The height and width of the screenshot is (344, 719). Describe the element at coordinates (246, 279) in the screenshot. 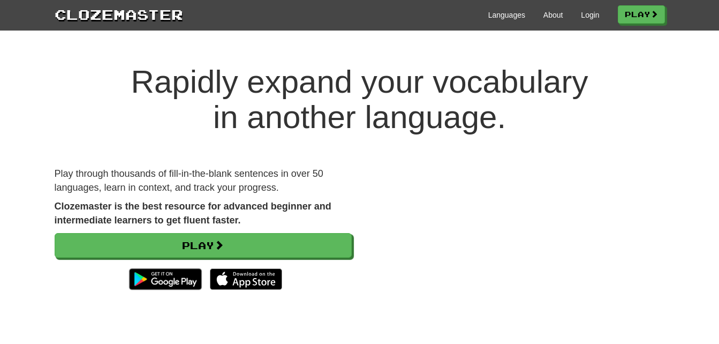

I see `img: Download_on_the_App_Store_Badge_US-UK_135x40-25178aeef6eb6b83b96f5f2d004eda3bffbb37122de64afbaef7...` at that location.